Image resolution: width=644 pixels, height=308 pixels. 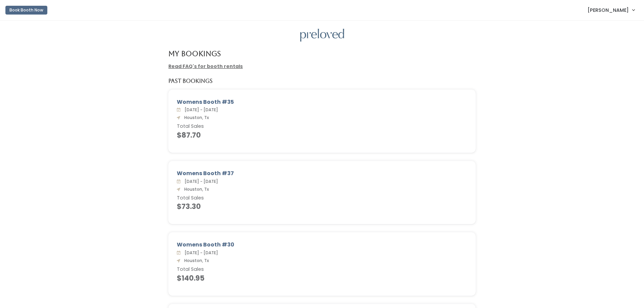 I want to click on div: Womens Booth #30, so click(x=322, y=245).